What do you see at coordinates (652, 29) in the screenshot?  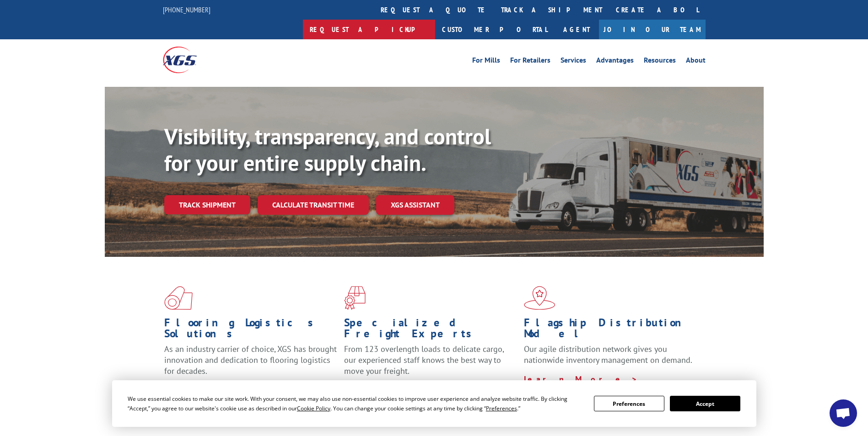 I see `a: Join Our Team` at bounding box center [652, 29].